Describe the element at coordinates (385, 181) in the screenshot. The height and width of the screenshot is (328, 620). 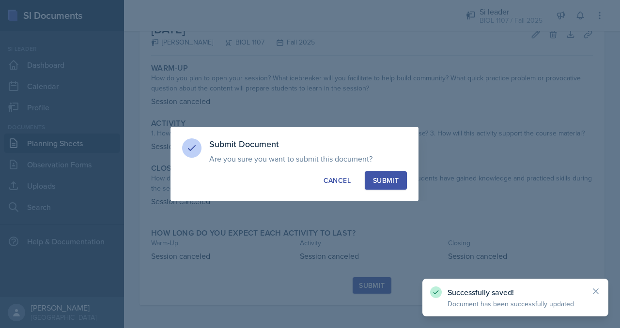
I see `div: Submit` at that location.